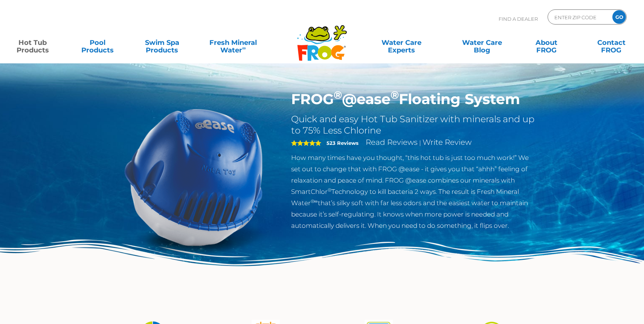 The height and width of the screenshot is (324, 644). I want to click on img: hot-tub-product-atease-system.png, so click(194, 177).